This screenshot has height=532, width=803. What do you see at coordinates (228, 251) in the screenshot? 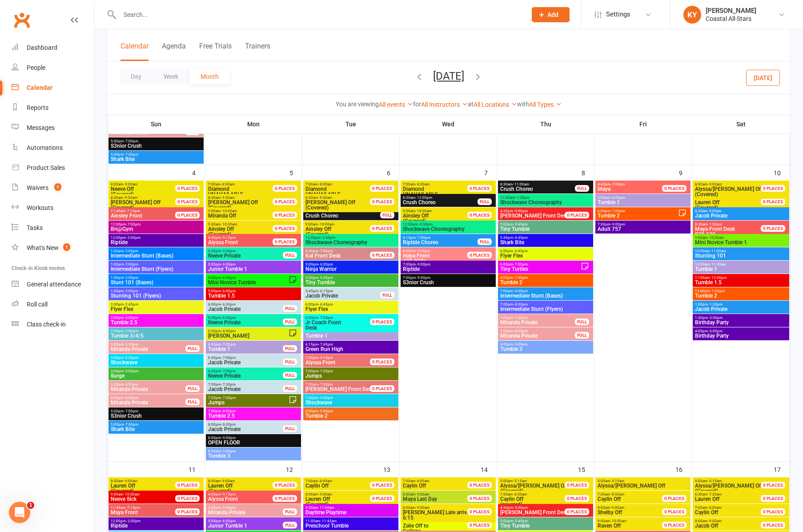
I see `span: - 5:00pm` at bounding box center [228, 251].